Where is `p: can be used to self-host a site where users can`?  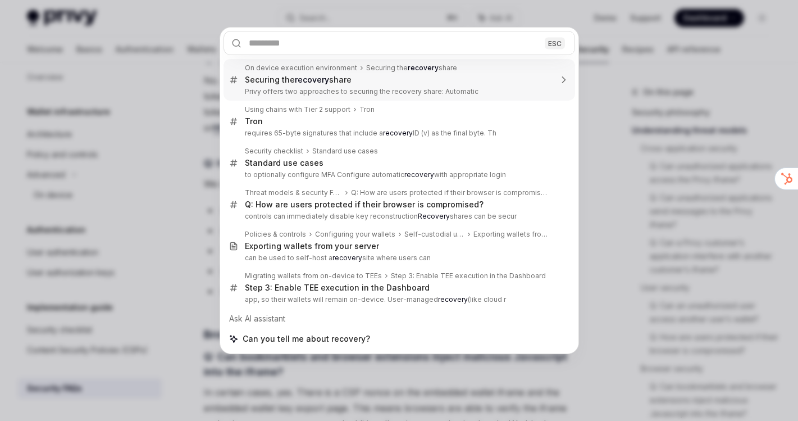 p: can be used to self-host a site where users can is located at coordinates (398, 258).